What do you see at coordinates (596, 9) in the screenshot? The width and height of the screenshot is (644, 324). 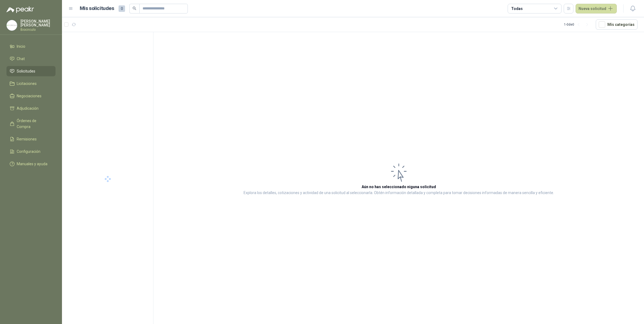 I see `button: Nueva solicitud` at bounding box center [596, 9].